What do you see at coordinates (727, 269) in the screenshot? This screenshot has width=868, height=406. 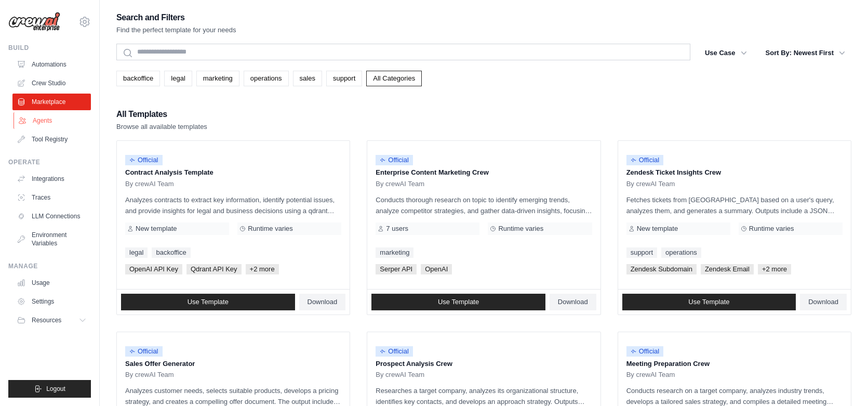 I see `span: Zendesk Email` at bounding box center [727, 269].